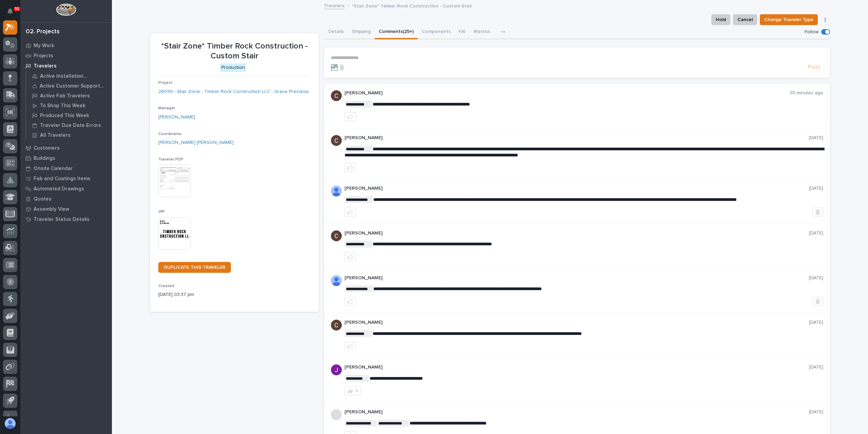  I want to click on a: 26095 - Stair Zone - Timber Rock Construction LLC - Grace Pressbox, so click(234, 91).